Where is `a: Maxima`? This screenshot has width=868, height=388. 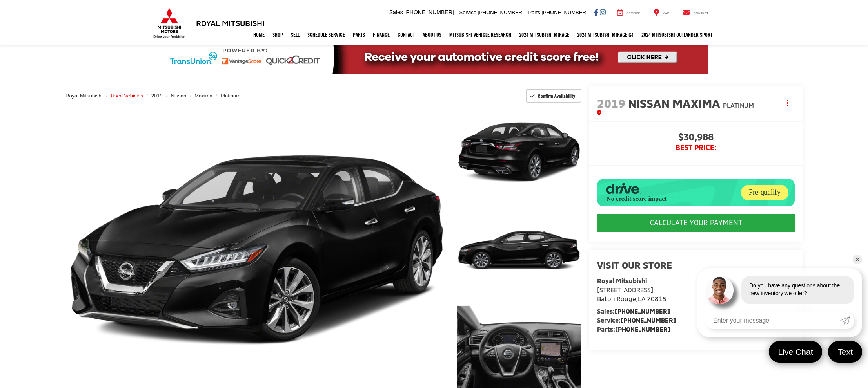 a: Maxima is located at coordinates (203, 96).